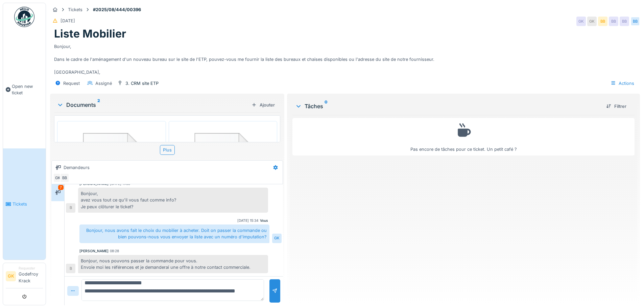 This screenshot has width=644, height=308. Describe the element at coordinates (622, 83) in the screenshot. I see `div: Actions` at that location.